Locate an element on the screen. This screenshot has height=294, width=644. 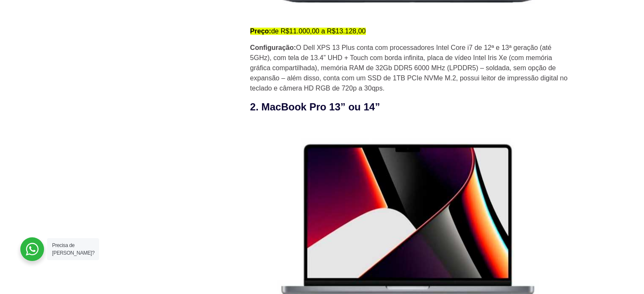
strong: Preço: is located at coordinates (261, 31).